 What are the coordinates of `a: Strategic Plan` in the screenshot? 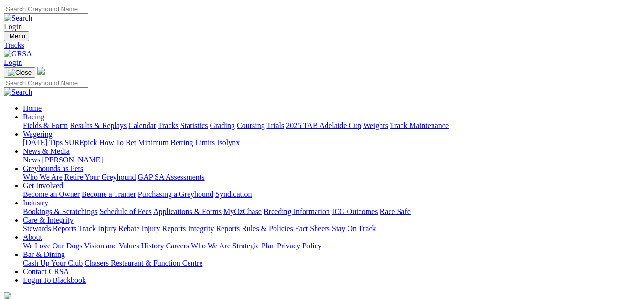 It's located at (254, 246).